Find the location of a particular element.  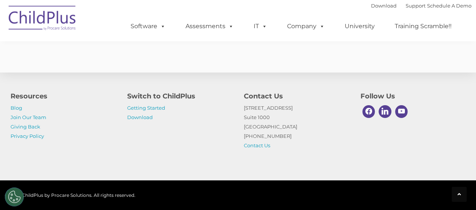

a: Join Our Team is located at coordinates (28, 117).